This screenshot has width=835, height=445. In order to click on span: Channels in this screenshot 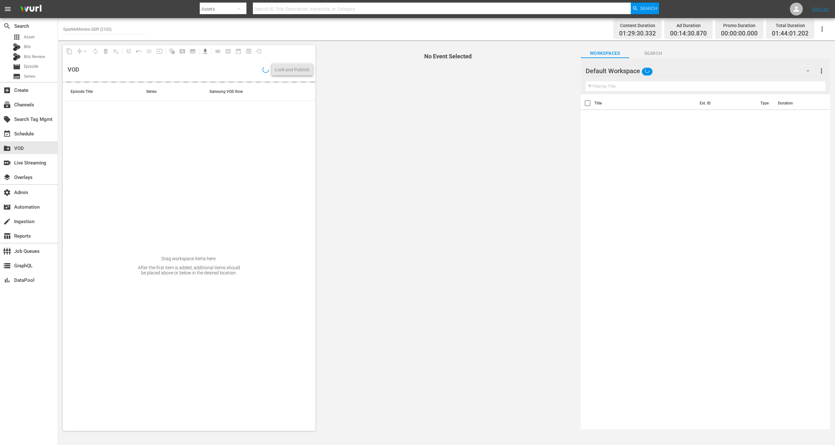, I will do `click(7, 105)`.